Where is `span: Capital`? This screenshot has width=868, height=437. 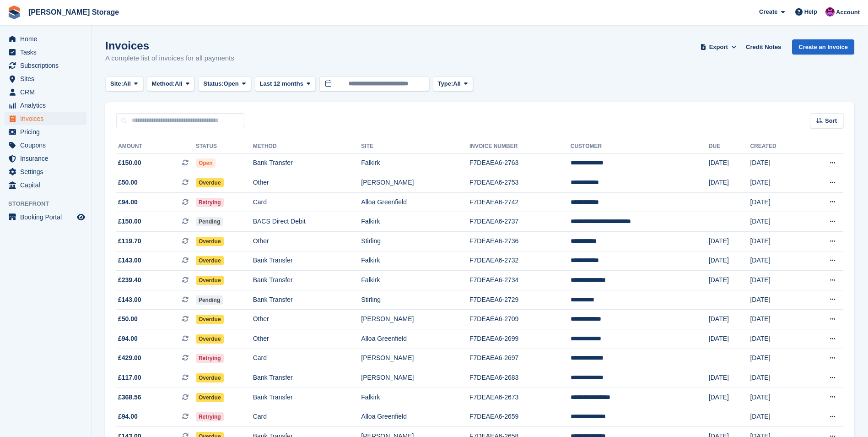 span: Capital is located at coordinates (47, 185).